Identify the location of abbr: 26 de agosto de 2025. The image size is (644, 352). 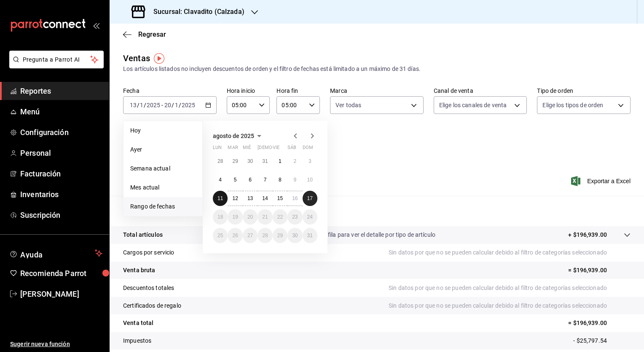
(234, 235).